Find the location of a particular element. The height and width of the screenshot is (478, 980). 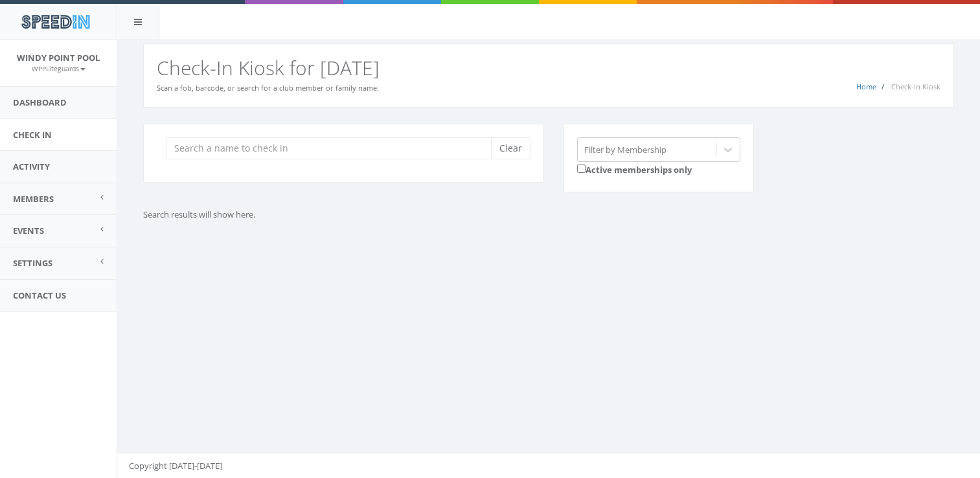

span: Settings is located at coordinates (32, 263).